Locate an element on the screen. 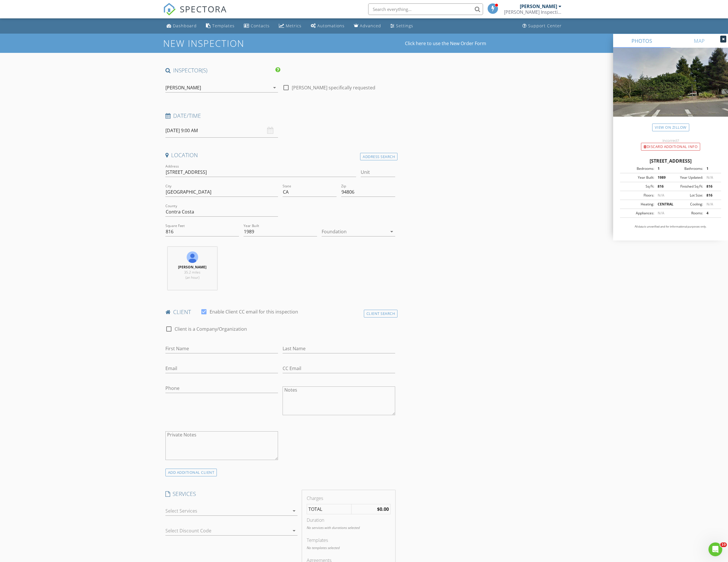 The height and width of the screenshot is (562, 728). div: Cooling: is located at coordinates (686, 204).